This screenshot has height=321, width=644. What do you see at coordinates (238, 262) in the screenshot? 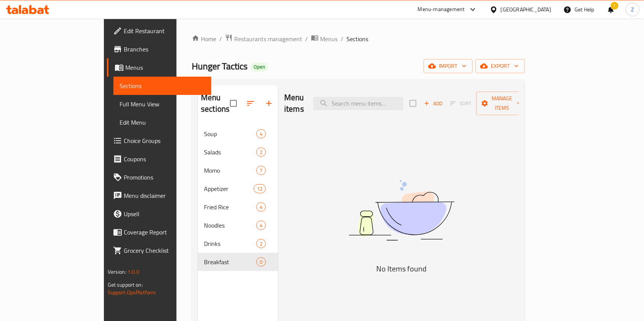
I see `div: Breakfast0` at bounding box center [238, 262].